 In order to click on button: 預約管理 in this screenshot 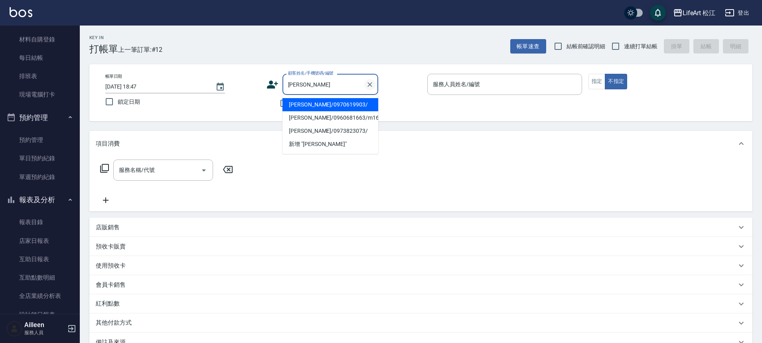, I will do `click(40, 118)`.